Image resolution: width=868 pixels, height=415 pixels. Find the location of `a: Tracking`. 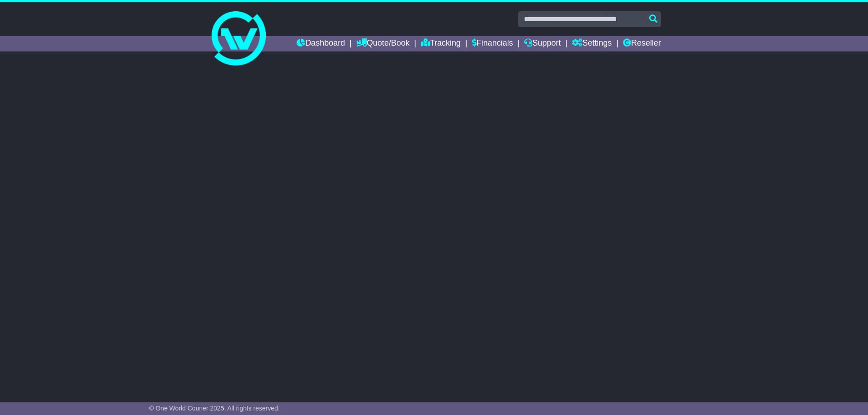

a: Tracking is located at coordinates (441, 44).